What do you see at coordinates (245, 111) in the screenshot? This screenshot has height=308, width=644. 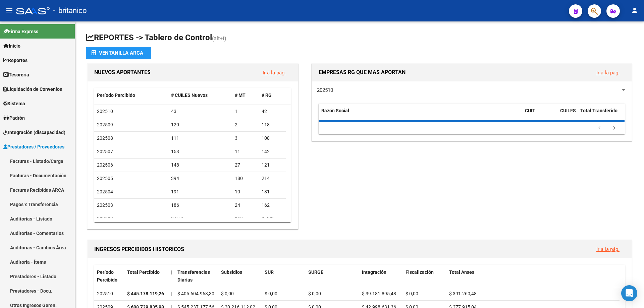 I see `div: 1` at bounding box center [245, 111].